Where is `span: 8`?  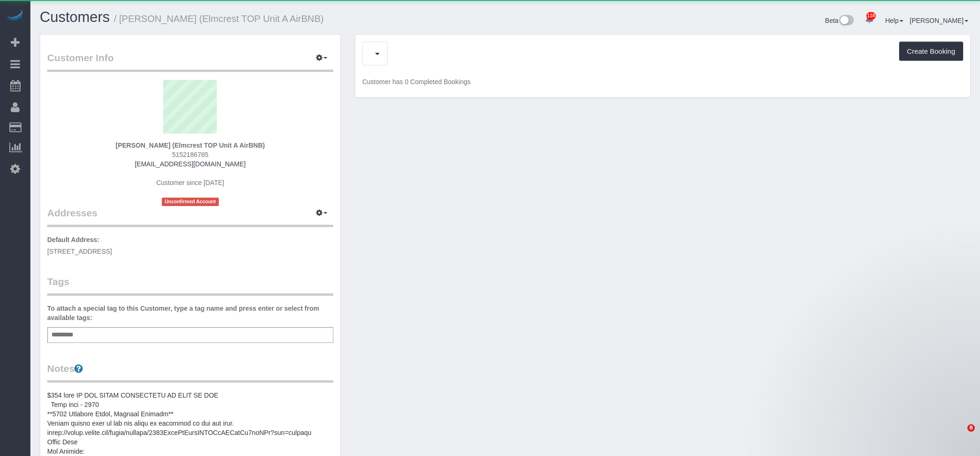
span: 8 is located at coordinates (971, 428).